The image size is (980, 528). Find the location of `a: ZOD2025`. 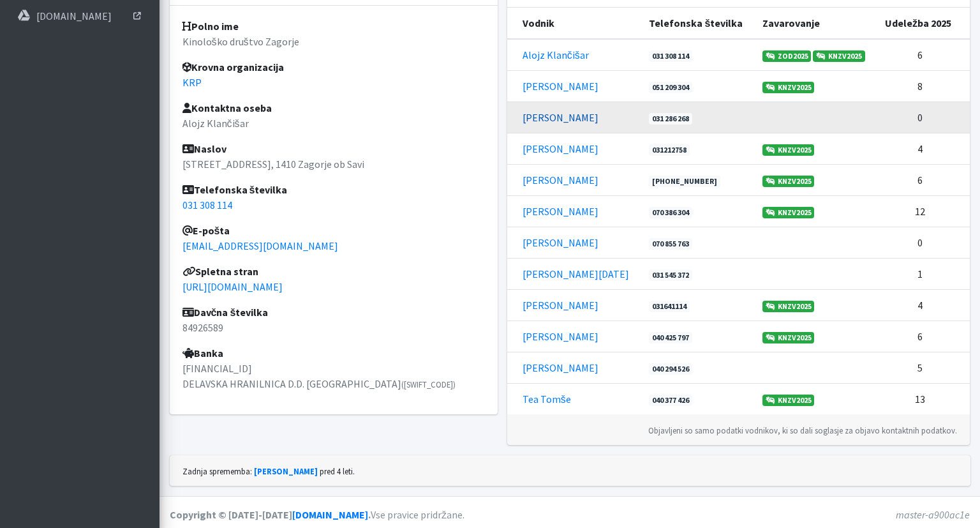

a: ZOD2025 is located at coordinates (787, 56).